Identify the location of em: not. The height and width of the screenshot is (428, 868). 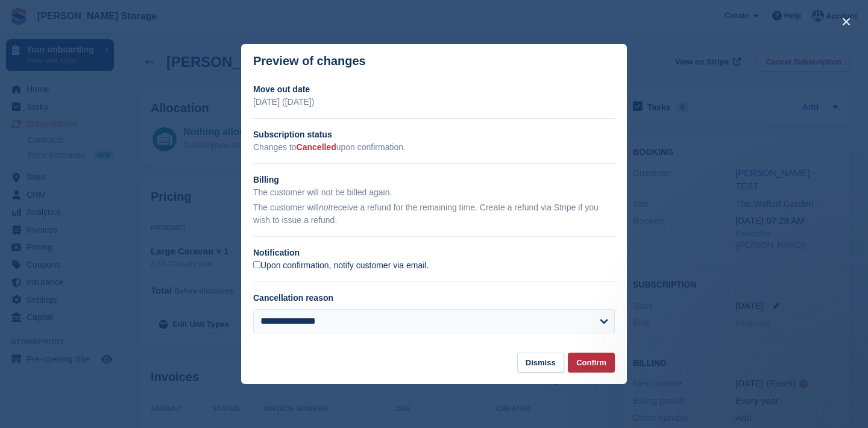
(325, 208).